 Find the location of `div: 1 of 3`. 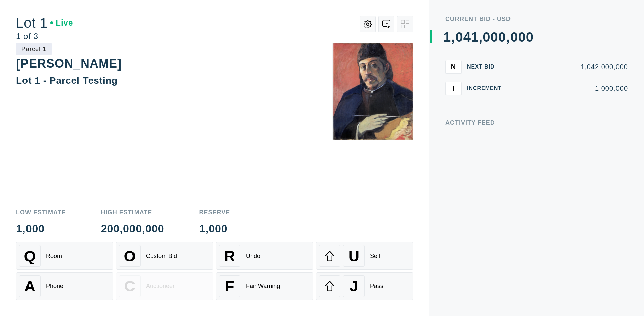

div: 1 of 3 is located at coordinates (45, 36).